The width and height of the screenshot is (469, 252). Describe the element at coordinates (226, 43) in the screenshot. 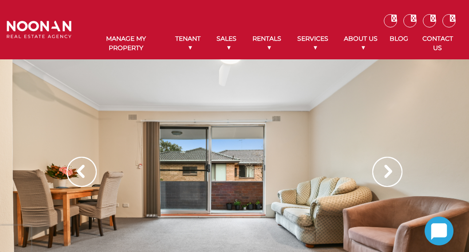

I see `a: Sales` at that location.